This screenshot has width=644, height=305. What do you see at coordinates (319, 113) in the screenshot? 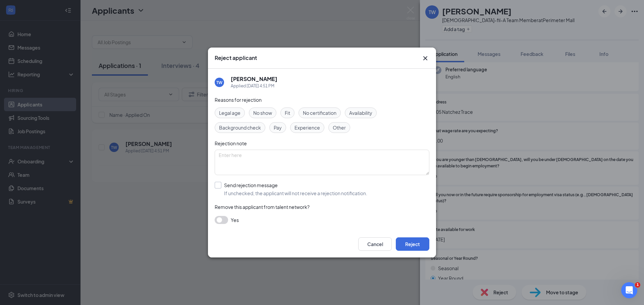
I see `span: No certification` at bounding box center [319, 113].